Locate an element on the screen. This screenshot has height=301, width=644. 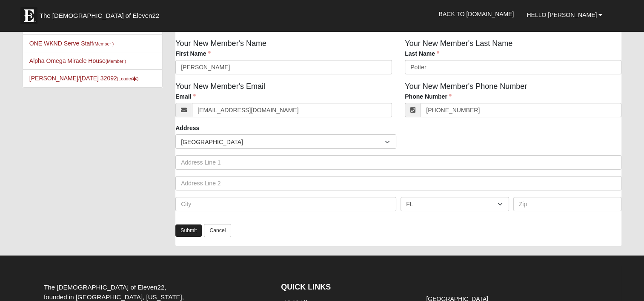
label: Address is located at coordinates (187, 128).